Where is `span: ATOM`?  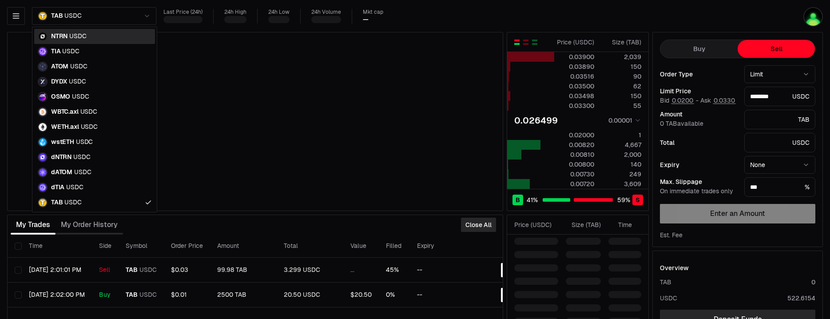
span: ATOM is located at coordinates (60, 67).